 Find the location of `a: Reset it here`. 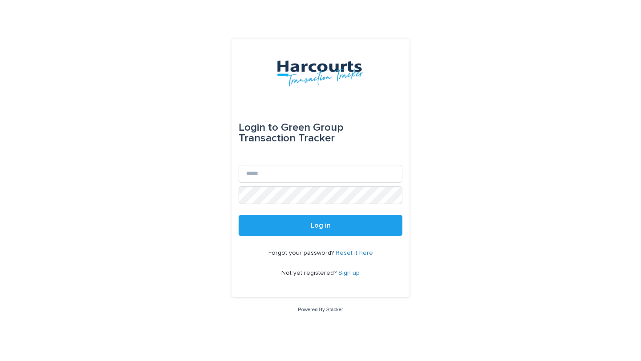

a: Reset it here is located at coordinates (354, 253).